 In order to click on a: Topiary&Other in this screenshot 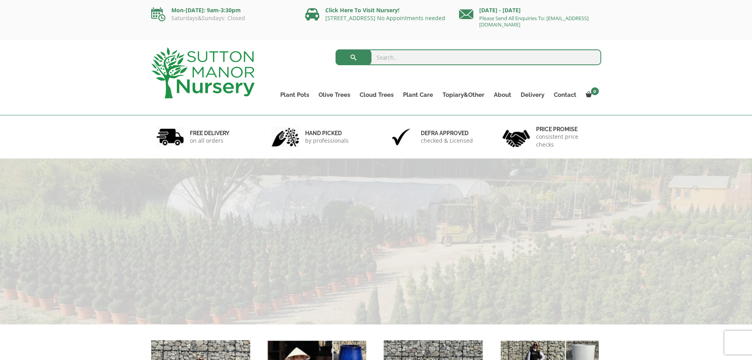, I will do `click(463, 95)`.